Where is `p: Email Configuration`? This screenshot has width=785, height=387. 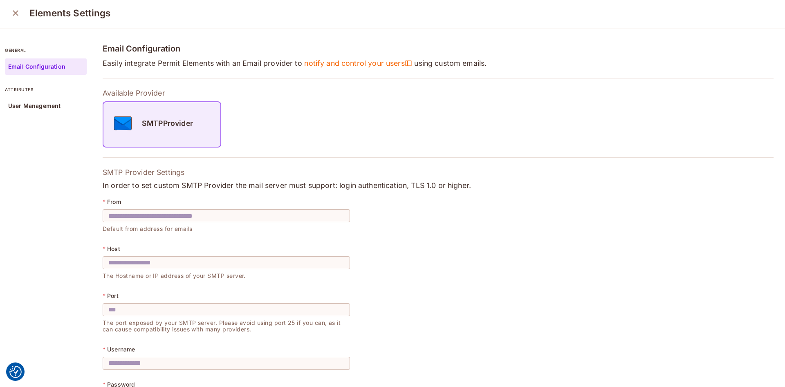
p: Email Configuration is located at coordinates (37, 67).